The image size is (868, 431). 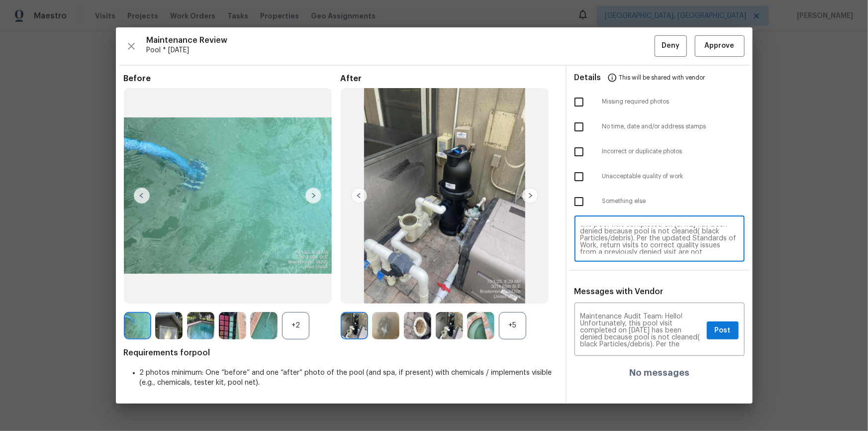 What do you see at coordinates (674, 176) in the screenshot?
I see `span: Unacceptable quality of work` at bounding box center [674, 176].